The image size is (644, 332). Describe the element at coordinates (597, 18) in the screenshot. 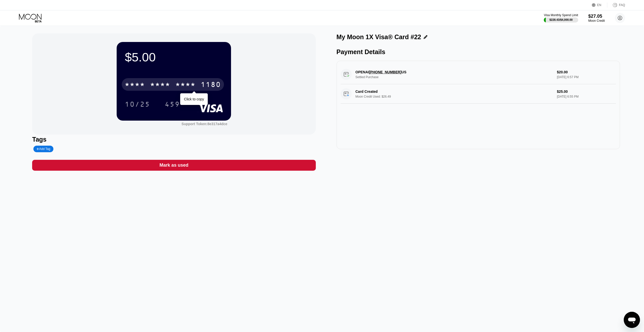

I see `div: $27.05Moon Credit` at that location.